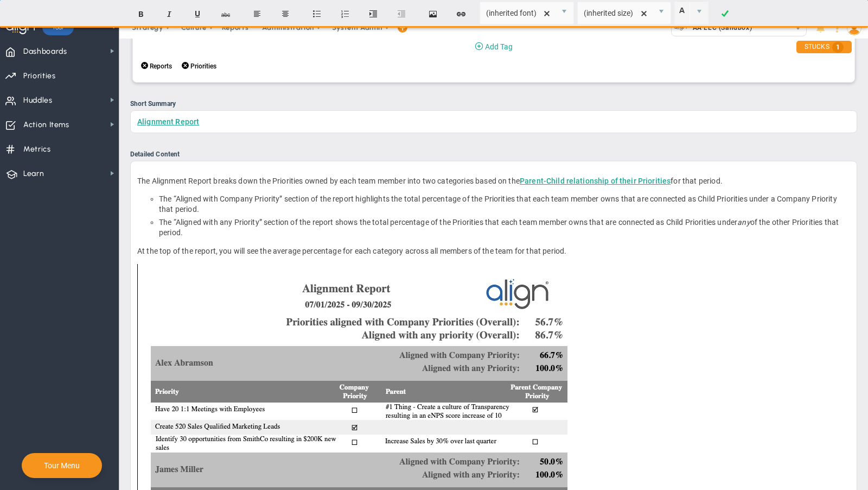  Describe the element at coordinates (615, 13) in the screenshot. I see `input: Font Size` at that location.